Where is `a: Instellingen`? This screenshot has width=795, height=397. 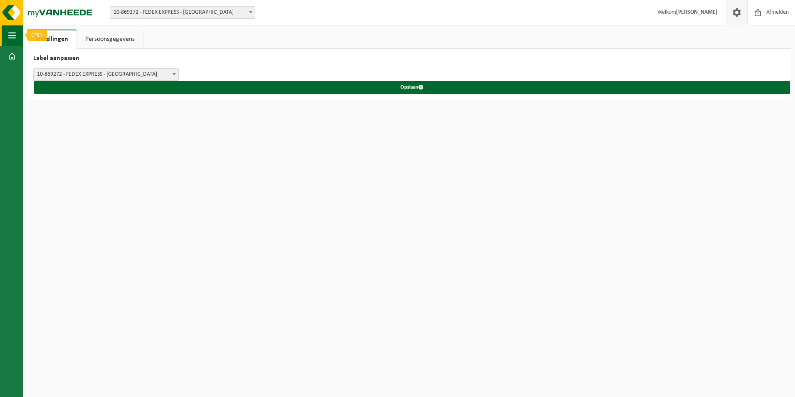
a: Instellingen is located at coordinates (52, 39).